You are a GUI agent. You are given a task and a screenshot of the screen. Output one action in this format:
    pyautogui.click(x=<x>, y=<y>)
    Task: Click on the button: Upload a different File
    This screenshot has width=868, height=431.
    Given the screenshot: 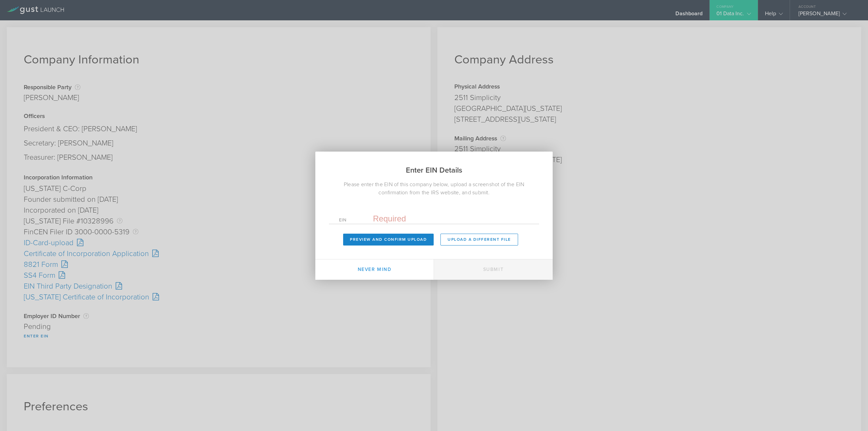 What is the action you would take?
    pyautogui.click(x=479, y=239)
    